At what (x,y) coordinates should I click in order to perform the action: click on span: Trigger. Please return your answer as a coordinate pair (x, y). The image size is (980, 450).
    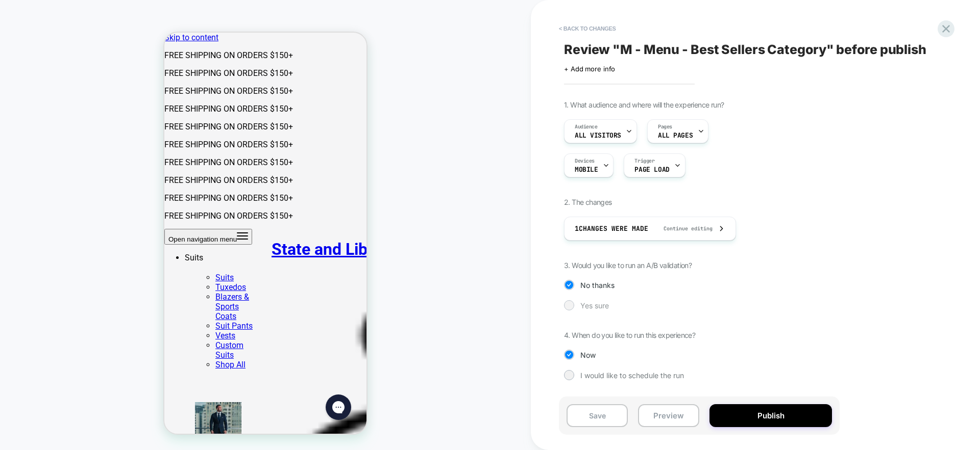
    Looking at the image, I should click on (644, 161).